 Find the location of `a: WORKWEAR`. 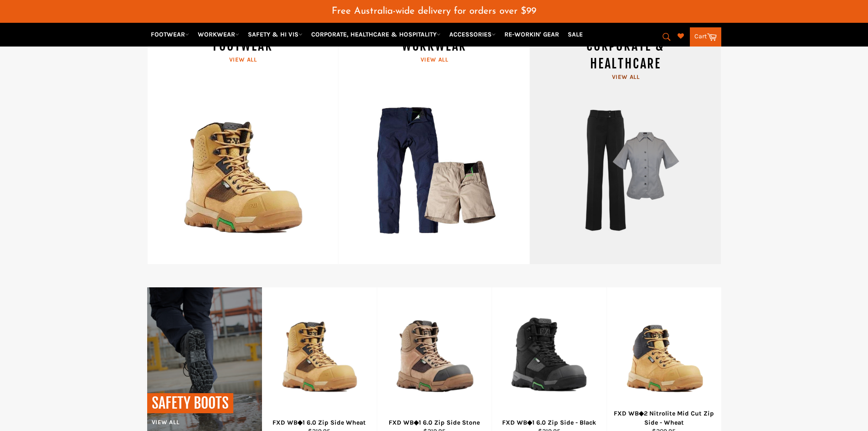

a: WORKWEAR is located at coordinates (218, 34).